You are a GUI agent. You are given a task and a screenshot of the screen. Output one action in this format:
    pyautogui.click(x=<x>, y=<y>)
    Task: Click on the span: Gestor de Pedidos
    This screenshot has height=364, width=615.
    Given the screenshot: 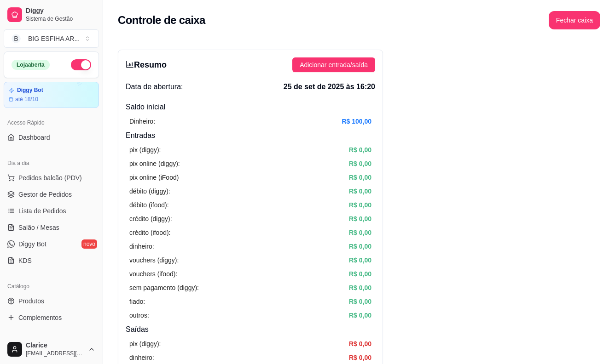 What is the action you would take?
    pyautogui.click(x=45, y=195)
    